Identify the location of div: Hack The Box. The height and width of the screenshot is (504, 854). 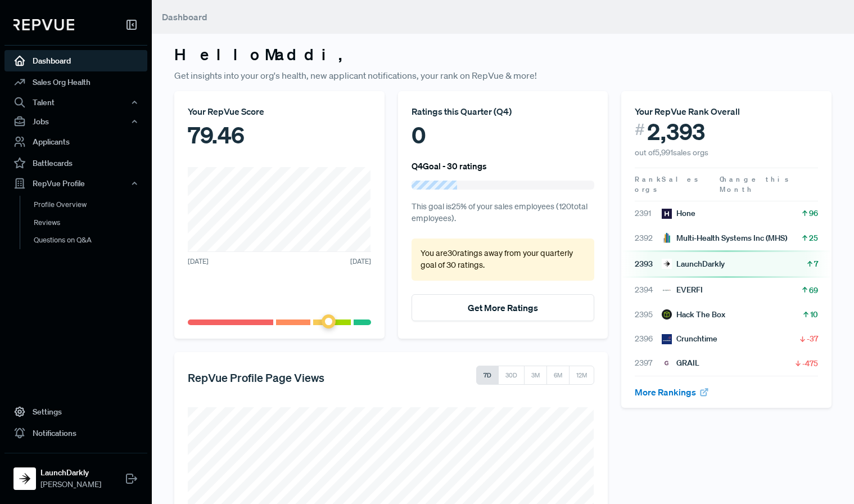
(693, 314).